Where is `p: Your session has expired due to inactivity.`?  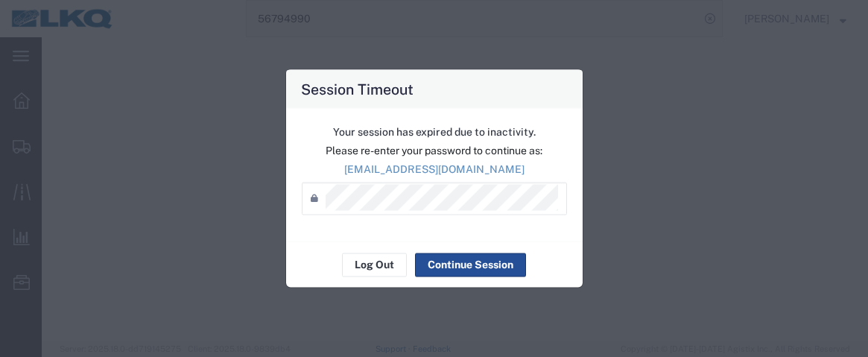
p: Your session has expired due to inactivity. is located at coordinates (434, 131).